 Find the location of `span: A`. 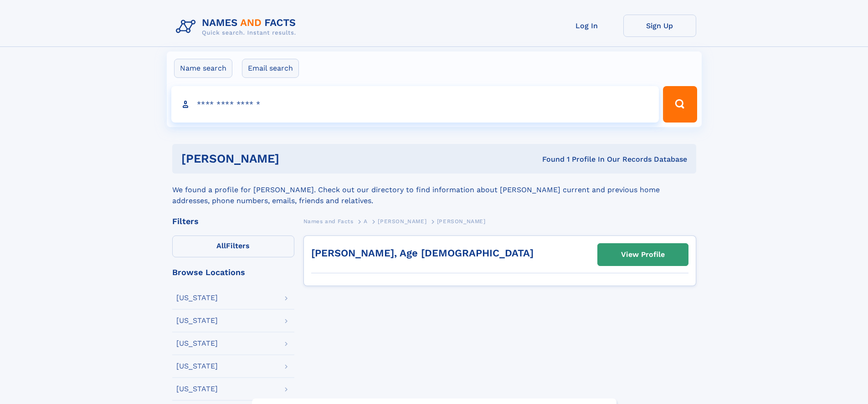

span: A is located at coordinates (365, 222).